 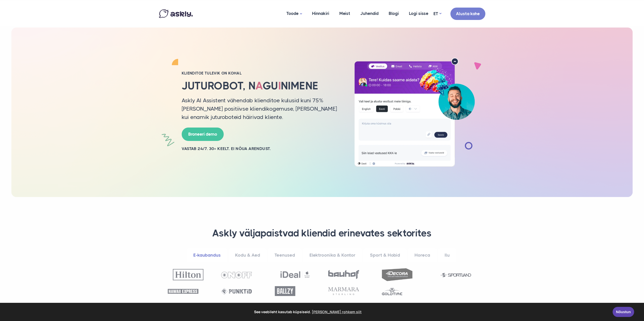 I want to click on img: Goldtime, so click(x=392, y=291).